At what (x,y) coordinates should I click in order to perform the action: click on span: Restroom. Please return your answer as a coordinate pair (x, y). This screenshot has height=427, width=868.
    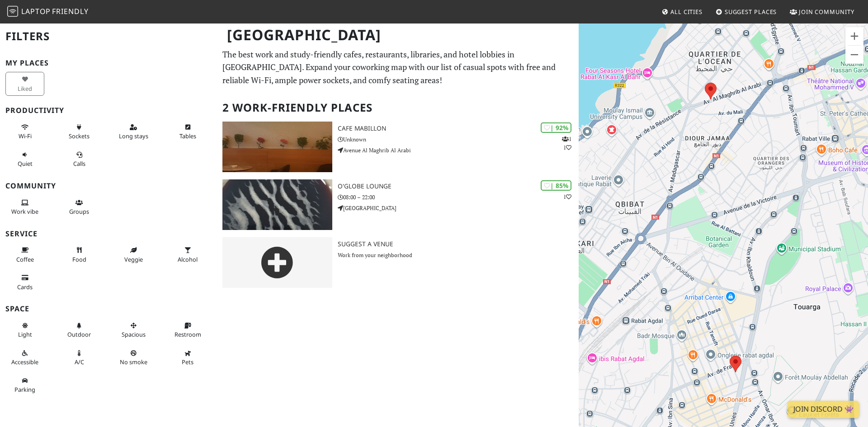
    Looking at the image, I should click on (188, 335).